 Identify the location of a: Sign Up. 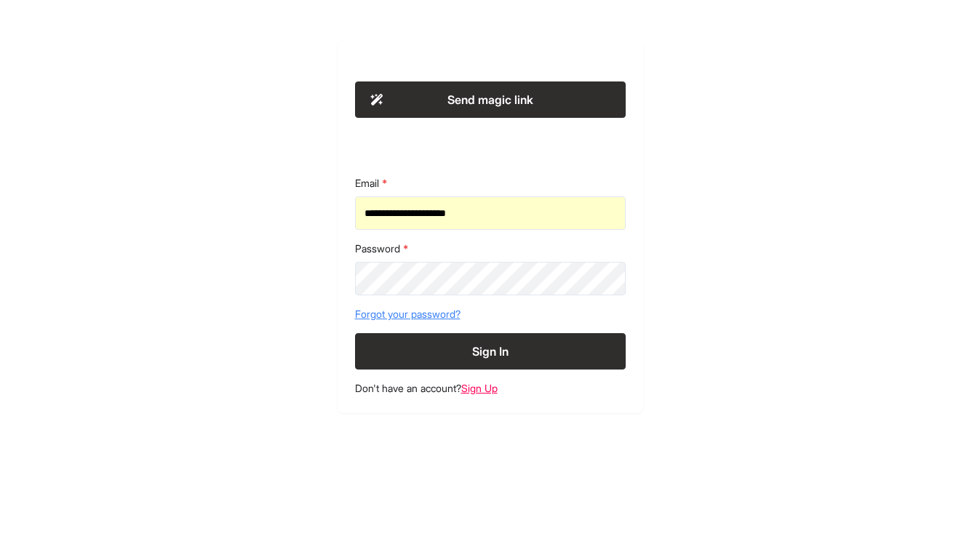
(479, 388).